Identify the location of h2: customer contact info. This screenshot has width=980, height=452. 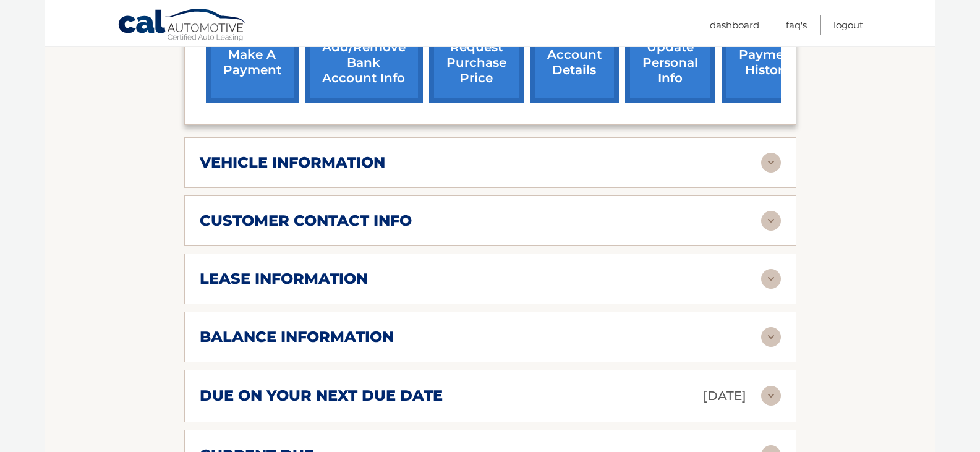
(306, 221).